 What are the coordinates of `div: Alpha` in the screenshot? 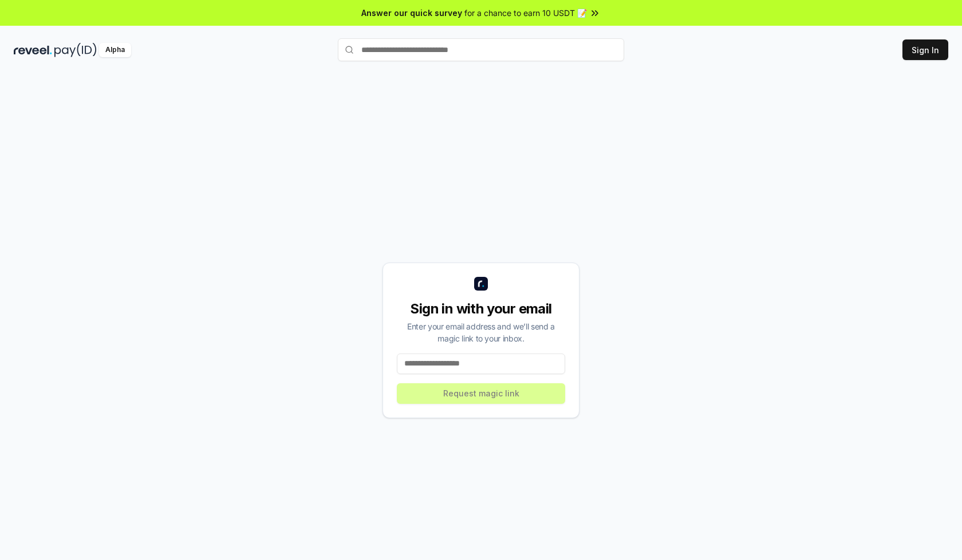 It's located at (115, 49).